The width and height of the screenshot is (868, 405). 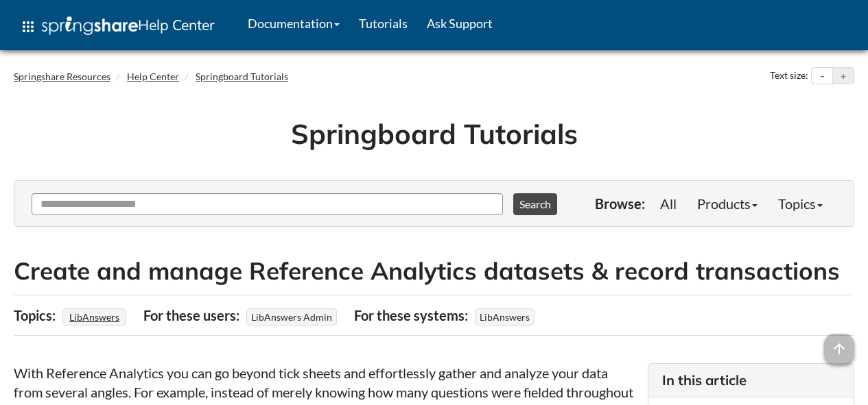 I want to click on a: Help Center, so click(x=153, y=76).